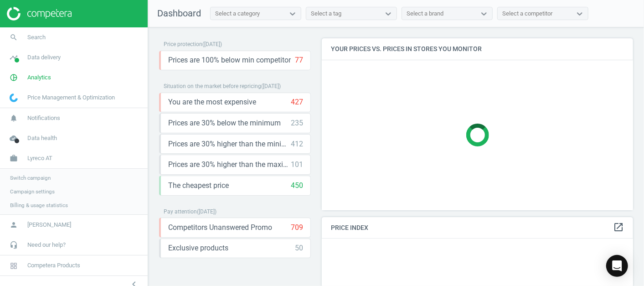  What do you see at coordinates (13, 97) in the screenshot?
I see `img: wGWNvw8QSZomAAAAABJRU5ErkJggg==` at bounding box center [13, 97].